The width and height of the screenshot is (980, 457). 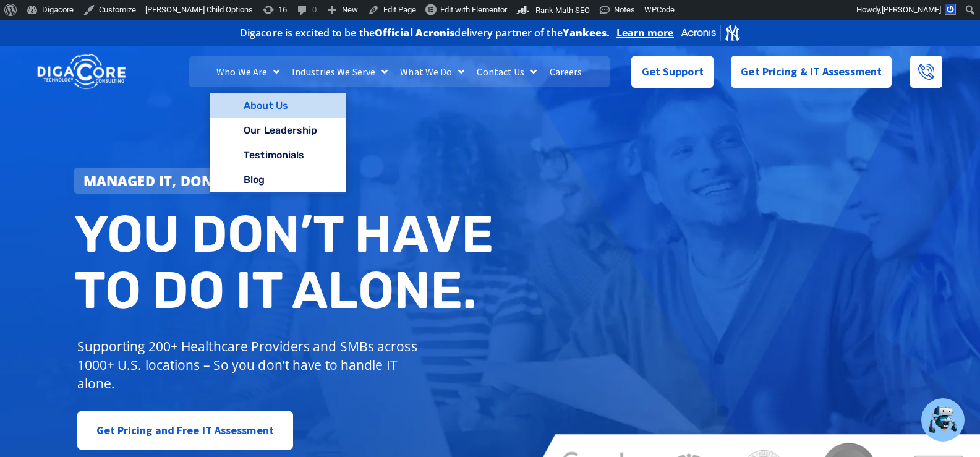 I want to click on span: Rank Math SEO, so click(x=562, y=10).